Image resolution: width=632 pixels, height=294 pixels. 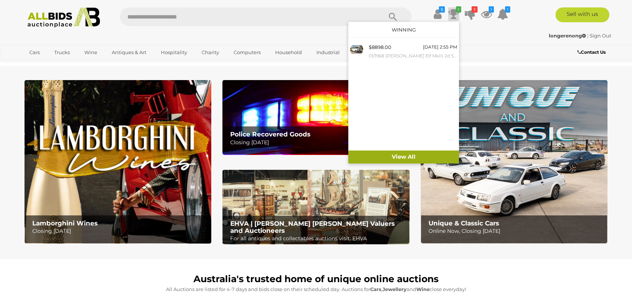 What do you see at coordinates (317, 239) in the screenshot?
I see `p: For all antiques and collectables auctions visit: EHVA` at bounding box center [317, 239].